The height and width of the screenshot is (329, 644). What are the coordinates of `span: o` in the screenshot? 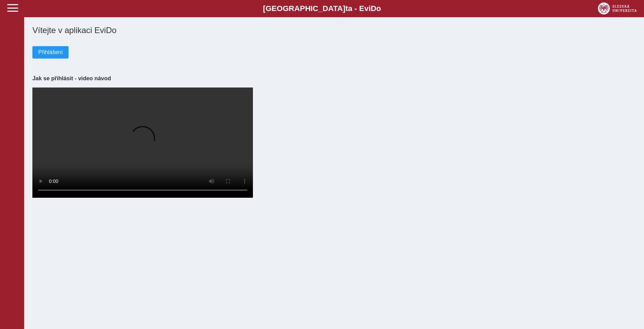 It's located at (379, 8).